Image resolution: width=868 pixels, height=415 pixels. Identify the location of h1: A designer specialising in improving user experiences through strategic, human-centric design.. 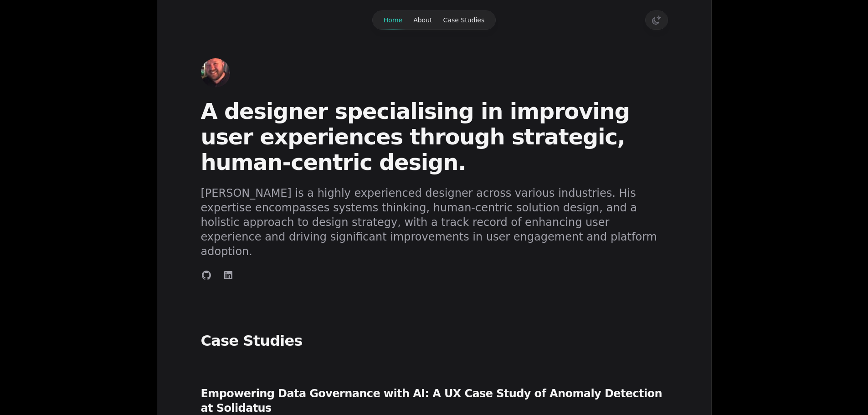
(434, 137).